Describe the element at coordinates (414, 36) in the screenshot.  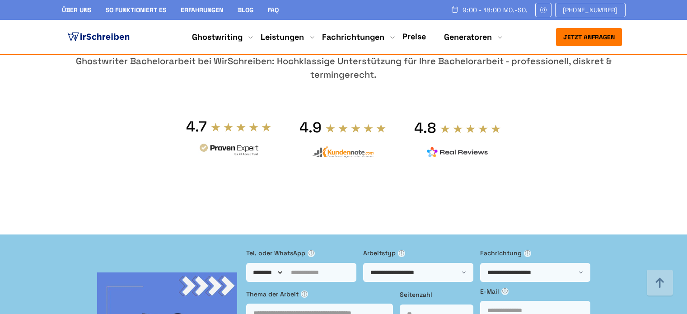
I see `a: Preise` at that location.